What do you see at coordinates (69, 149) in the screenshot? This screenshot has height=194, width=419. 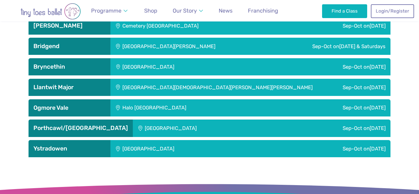 I see `h3: Ystradowen` at bounding box center [69, 149].